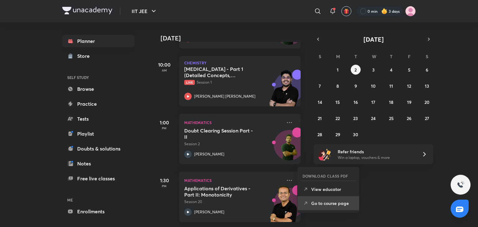 Image resolution: width=478 pixels, height=227 pixels. Describe the element at coordinates (391, 102) in the screenshot. I see `button: September 18, 2025` at that location.